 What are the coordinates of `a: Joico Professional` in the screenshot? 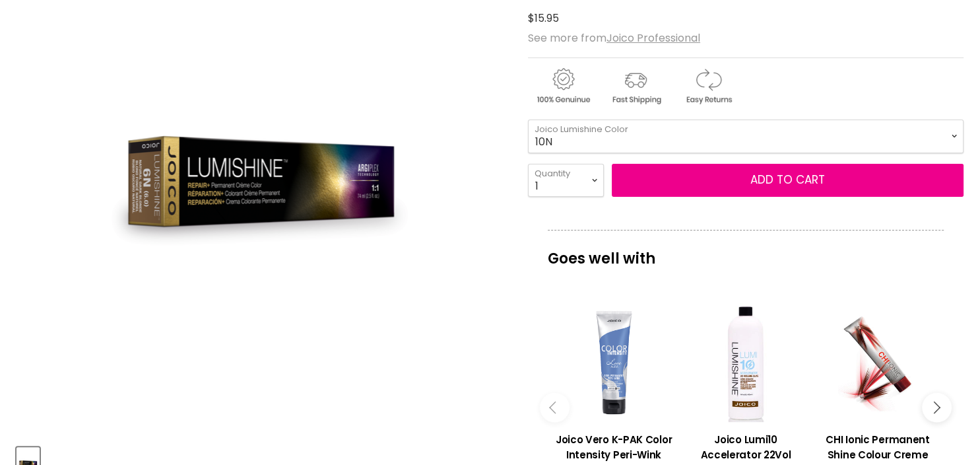 It's located at (653, 38).